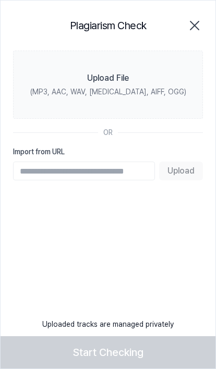  Describe the element at coordinates (108, 78) in the screenshot. I see `div: Upload File` at that location.